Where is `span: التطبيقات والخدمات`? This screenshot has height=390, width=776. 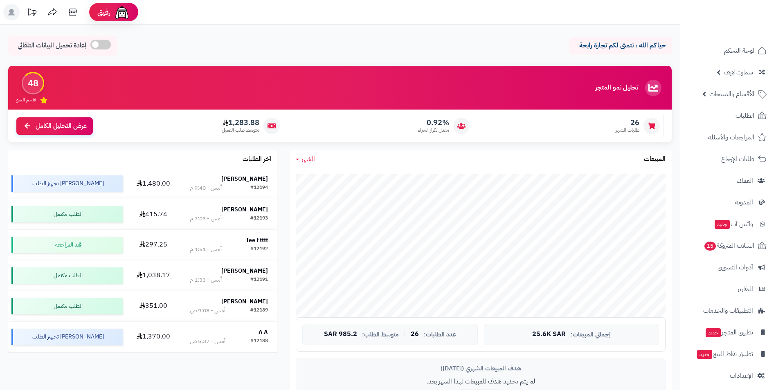 span: التطبيقات والخدمات is located at coordinates (728, 311).